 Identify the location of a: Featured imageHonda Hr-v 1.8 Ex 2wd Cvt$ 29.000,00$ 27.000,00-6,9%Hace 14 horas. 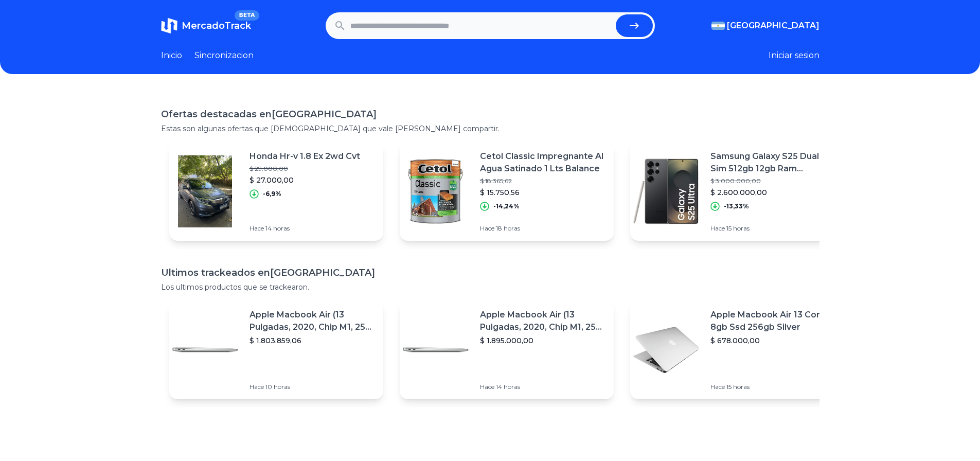
(277, 192).